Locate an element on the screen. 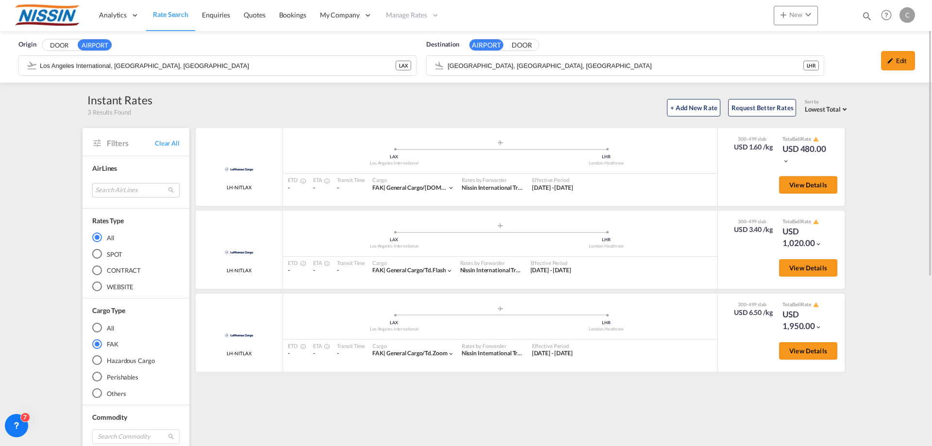  div: icon-pencilEdit is located at coordinates (898, 61).